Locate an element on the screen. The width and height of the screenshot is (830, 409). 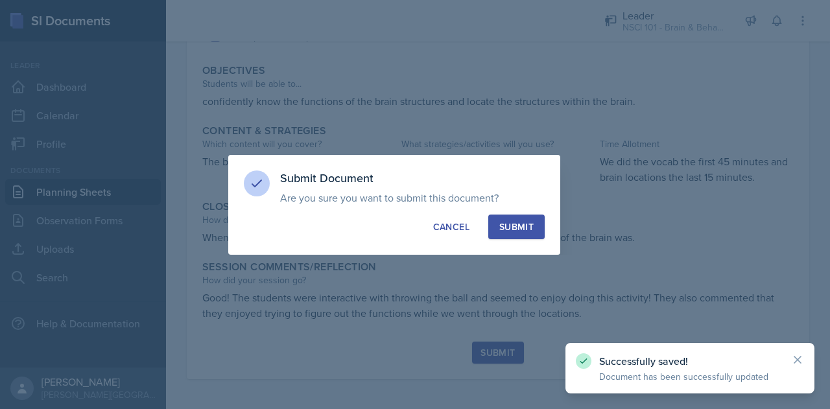
button: Cancel is located at coordinates (451, 227).